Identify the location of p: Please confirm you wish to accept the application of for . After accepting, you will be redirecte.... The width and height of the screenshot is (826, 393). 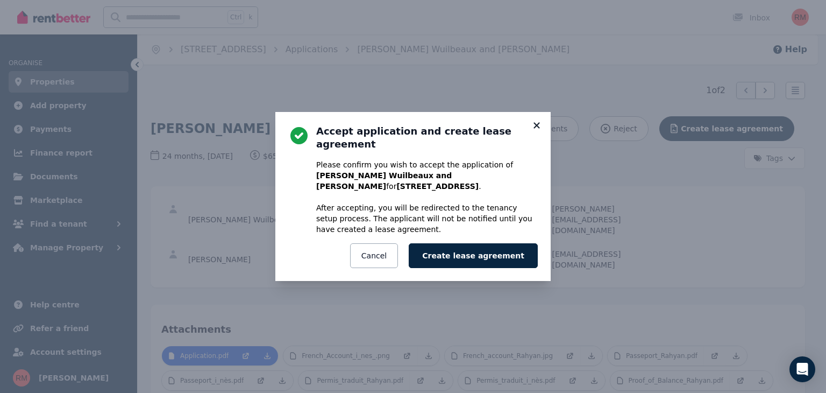
(427, 197).